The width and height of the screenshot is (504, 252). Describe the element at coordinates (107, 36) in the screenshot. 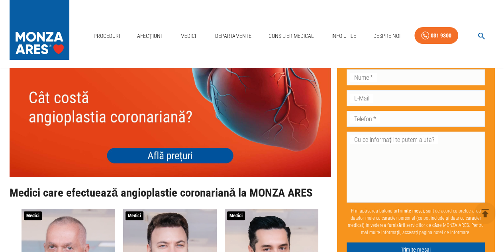

I see `a: Proceduri` at that location.